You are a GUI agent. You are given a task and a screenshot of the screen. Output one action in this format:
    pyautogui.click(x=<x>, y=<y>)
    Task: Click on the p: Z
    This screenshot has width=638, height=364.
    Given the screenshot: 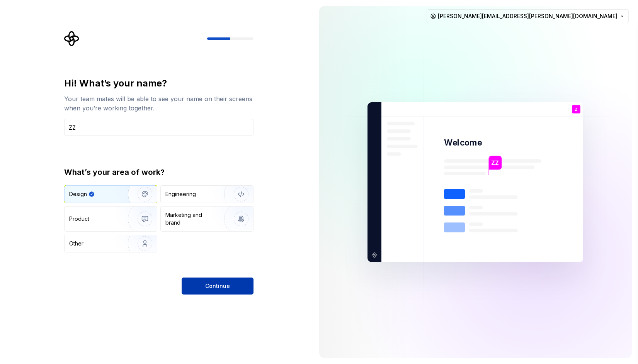 What is the action you would take?
    pyautogui.click(x=576, y=109)
    